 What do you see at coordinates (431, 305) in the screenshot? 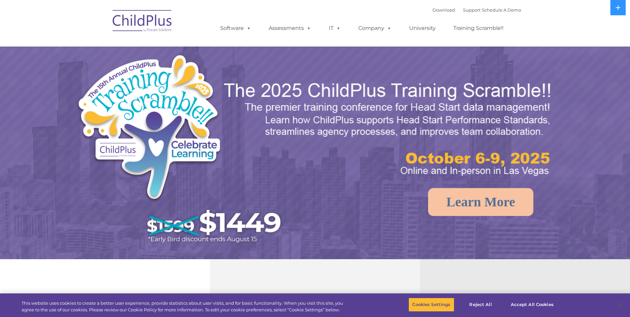
I see `button: Cookies Settings` at bounding box center [431, 305].